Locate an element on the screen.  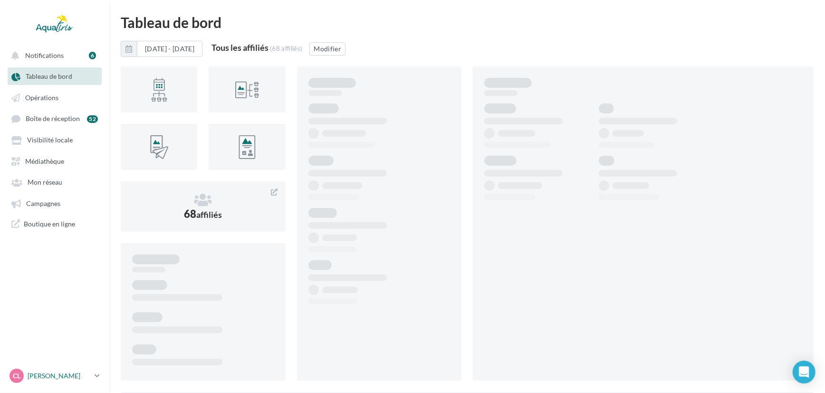
span: Médiathèque is located at coordinates (45, 161).